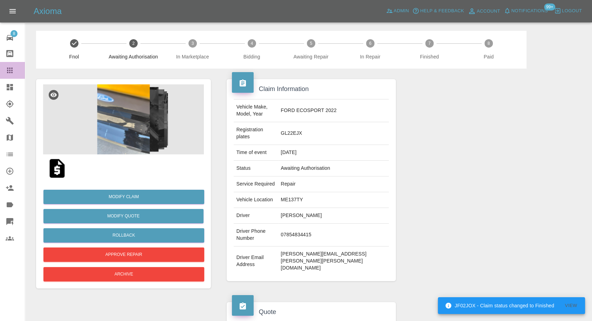 The width and height of the screenshot is (592, 321). What do you see at coordinates (124, 236) in the screenshot?
I see `button: Rollback` at bounding box center [124, 236].